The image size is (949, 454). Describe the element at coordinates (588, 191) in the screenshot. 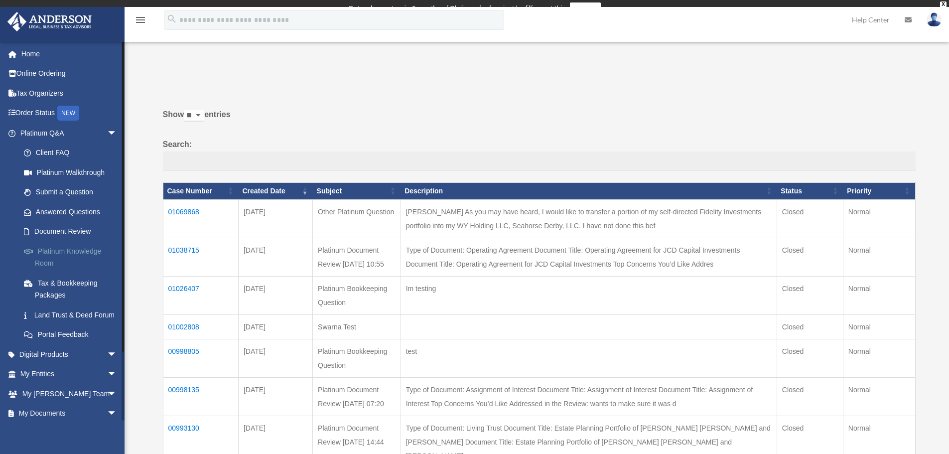

I see `th: Description: activate to sort column ascending` at that location.